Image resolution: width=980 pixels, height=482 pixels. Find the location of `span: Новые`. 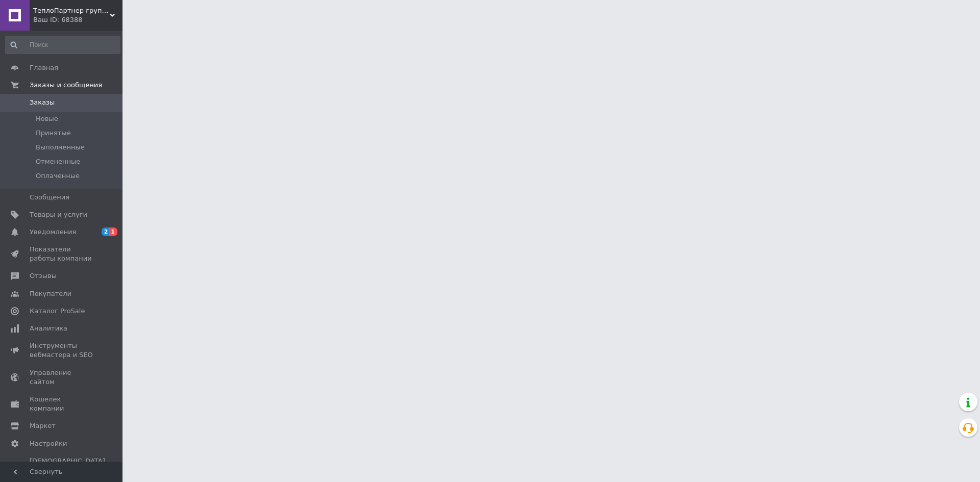

span: Новые is located at coordinates (47, 119).